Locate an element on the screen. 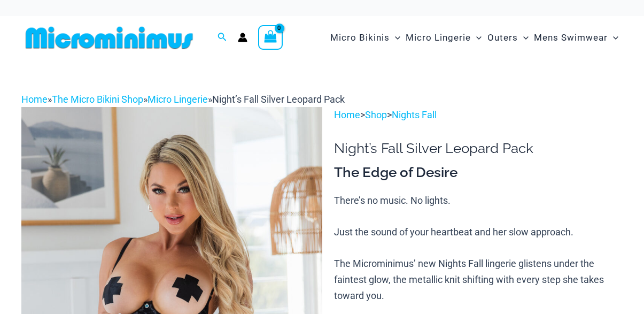 The width and height of the screenshot is (644, 314). a: Micro Lingerie is located at coordinates (178, 99).